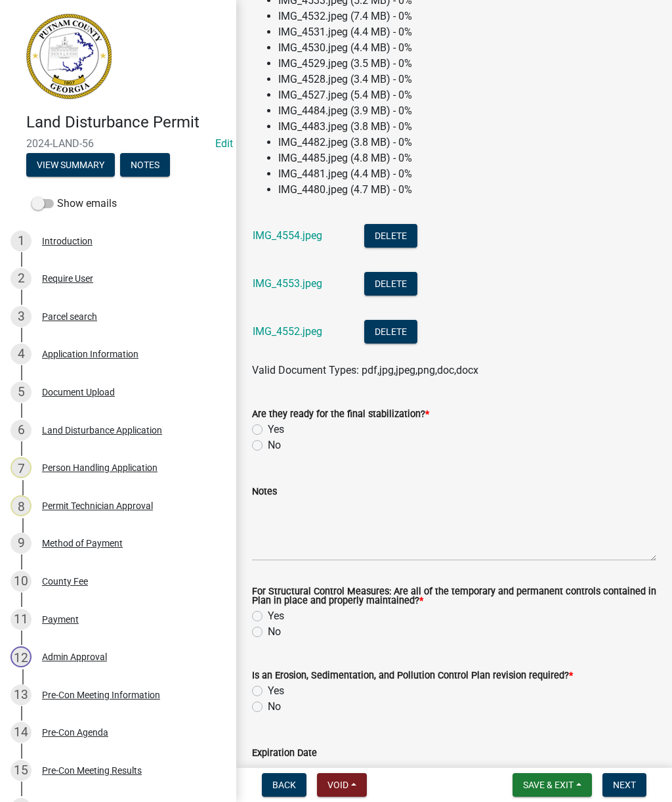 This screenshot has height=802, width=672. Describe the element at coordinates (21, 316) in the screenshot. I see `div: 3` at that location.